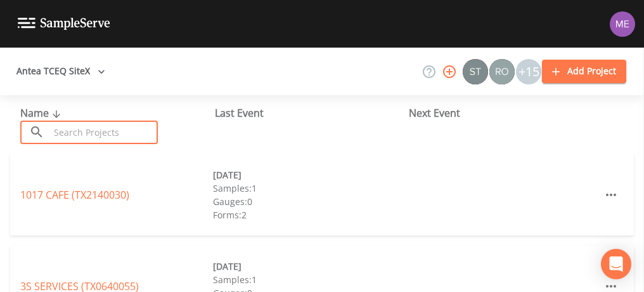 Image resolution: width=644 pixels, height=292 pixels. I want to click on img: c0670e89e469b6405363224a5fca805c, so click(476, 71).